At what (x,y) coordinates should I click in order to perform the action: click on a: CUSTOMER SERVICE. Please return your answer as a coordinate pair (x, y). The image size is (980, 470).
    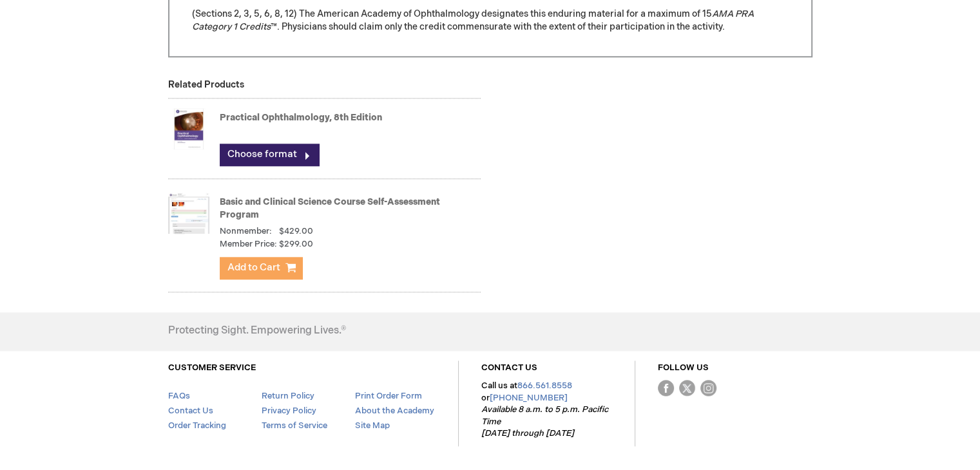
    Looking at the image, I should click on (212, 368).